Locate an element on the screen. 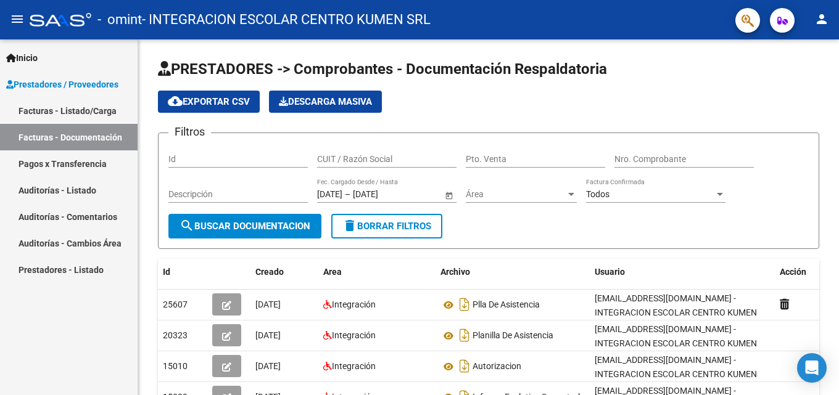 The height and width of the screenshot is (395, 839). datatable-header-cell: Id is located at coordinates (183, 272).